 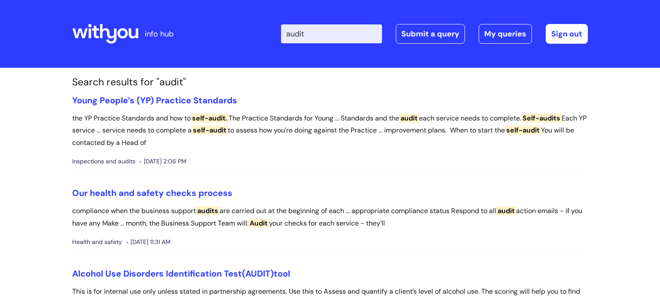 What do you see at coordinates (207, 211) in the screenshot?
I see `span: audits` at bounding box center [207, 211].